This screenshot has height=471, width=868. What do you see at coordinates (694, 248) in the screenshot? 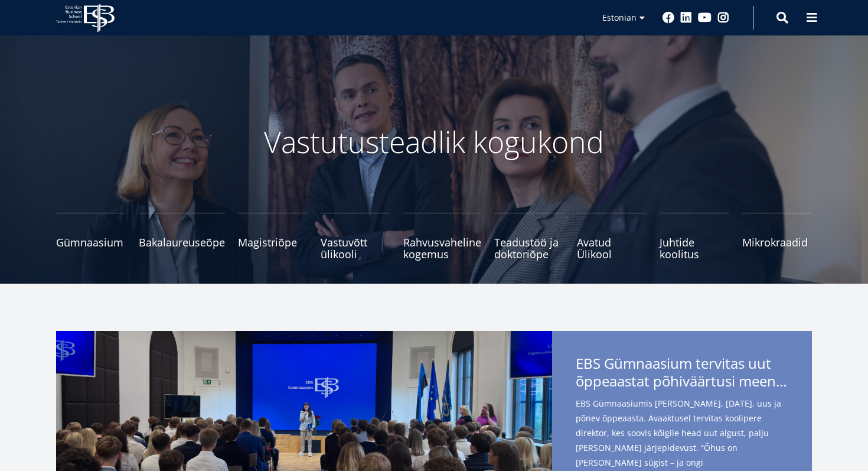
I see `span: Juhtide koolitus` at bounding box center [694, 248].